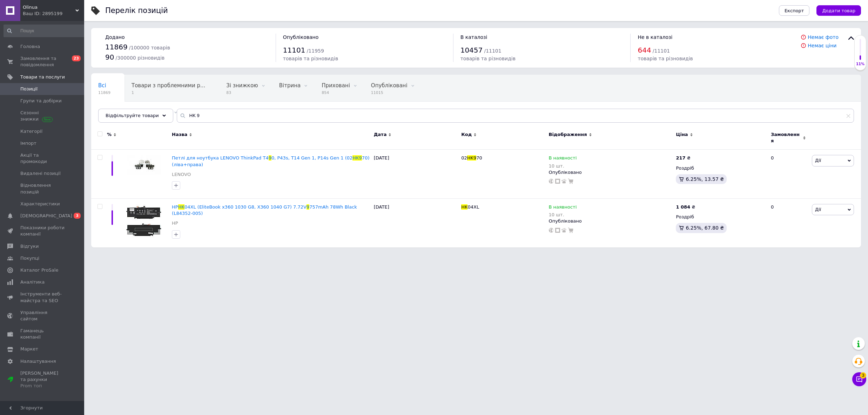 The image size is (868, 415). What do you see at coordinates (53, 14) in the screenshot?
I see `div: Ваш ID: 2895199` at bounding box center [53, 14].